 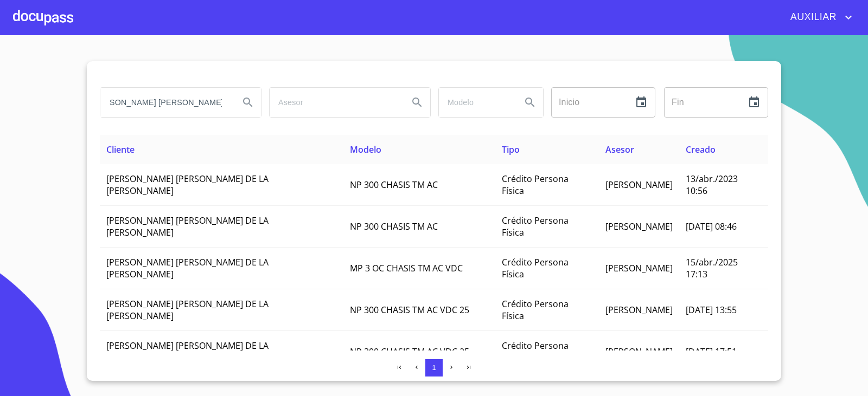 I want to click on span: Modelo, so click(x=366, y=150).